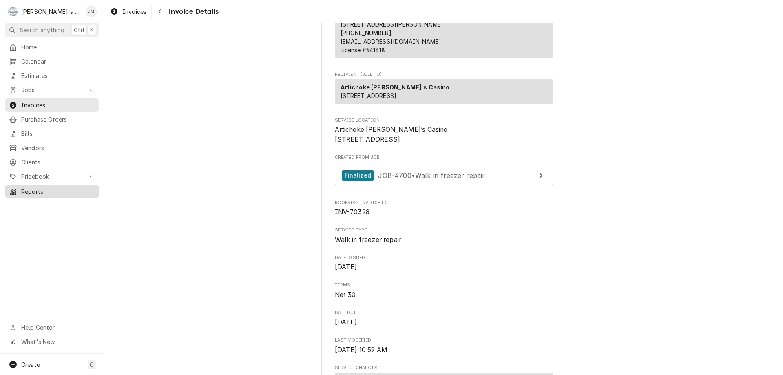 This screenshot has height=375, width=783. What do you see at coordinates (42, 30) in the screenshot?
I see `span: Search anything` at bounding box center [42, 30].